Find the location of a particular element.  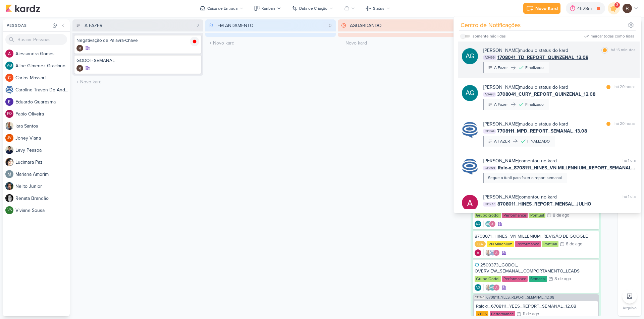

img: Carlos Massari is located at coordinates (9, 78).